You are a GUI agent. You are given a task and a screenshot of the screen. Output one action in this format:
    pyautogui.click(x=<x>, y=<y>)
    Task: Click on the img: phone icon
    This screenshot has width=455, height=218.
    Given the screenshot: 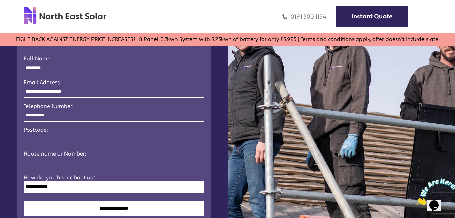 What is the action you would take?
    pyautogui.click(x=285, y=17)
    